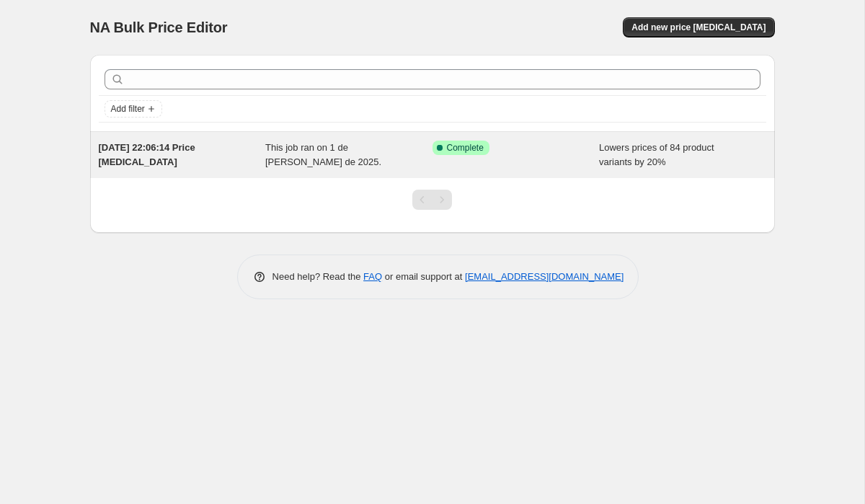 This screenshot has height=504, width=865. I want to click on span: or email support at, so click(423, 276).